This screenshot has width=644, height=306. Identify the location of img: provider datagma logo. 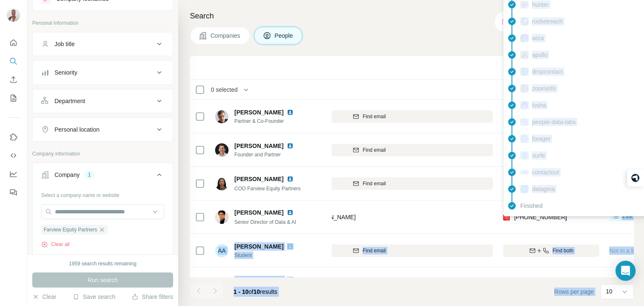
(525, 189).